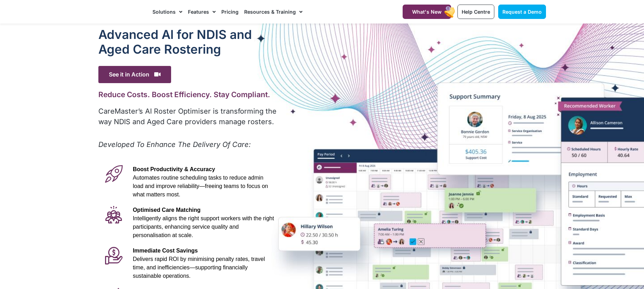 This screenshot has width=644, height=289. Describe the element at coordinates (188, 42) in the screenshot. I see `h1: Advanced Al for NDIS and Aged Care Rostering` at that location.